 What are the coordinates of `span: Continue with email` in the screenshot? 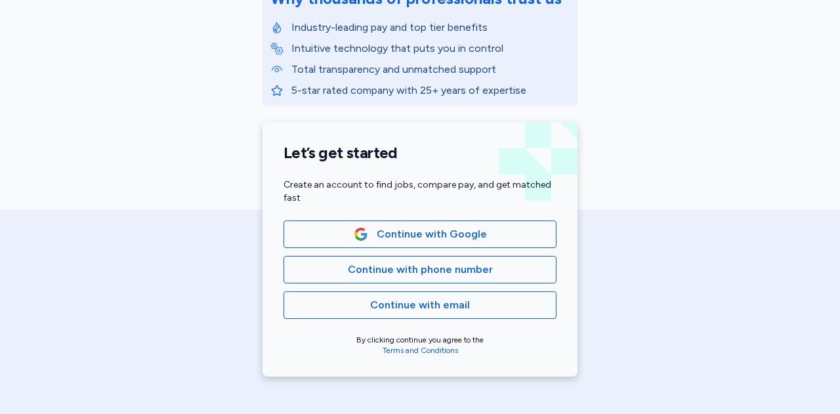 It's located at (420, 305).